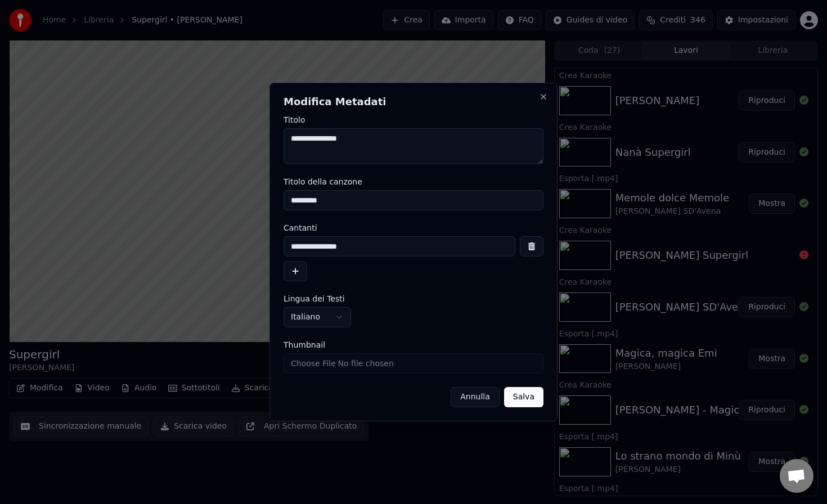 The width and height of the screenshot is (827, 504). Describe the element at coordinates (314, 298) in the screenshot. I see `span: Lingua dei Testi` at that location.